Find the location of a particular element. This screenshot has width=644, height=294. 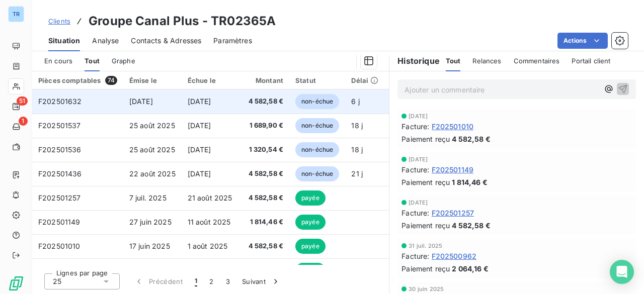

span: 6 j is located at coordinates (355, 101).